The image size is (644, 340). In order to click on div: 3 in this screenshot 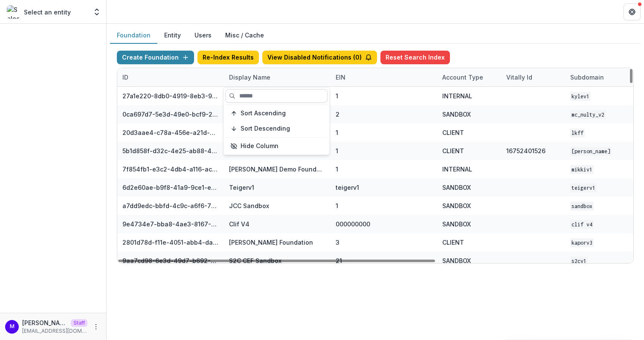, I will do `click(337, 242)`.